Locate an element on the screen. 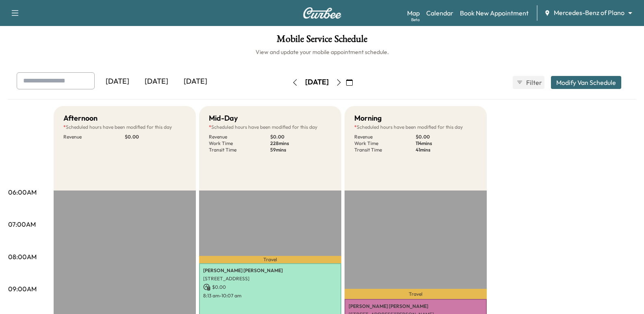 The height and width of the screenshot is (314, 644). h5: Morning is located at coordinates (368, 118).